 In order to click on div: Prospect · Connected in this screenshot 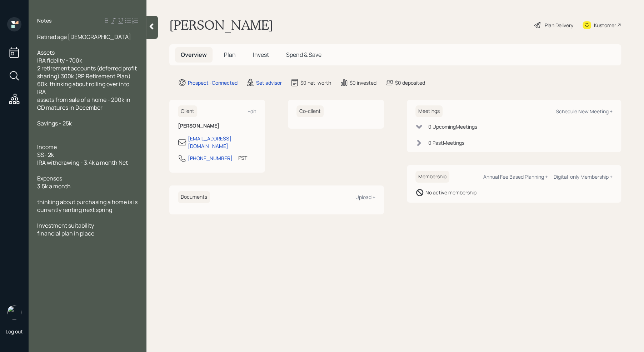, I will do `click(213, 82)`.